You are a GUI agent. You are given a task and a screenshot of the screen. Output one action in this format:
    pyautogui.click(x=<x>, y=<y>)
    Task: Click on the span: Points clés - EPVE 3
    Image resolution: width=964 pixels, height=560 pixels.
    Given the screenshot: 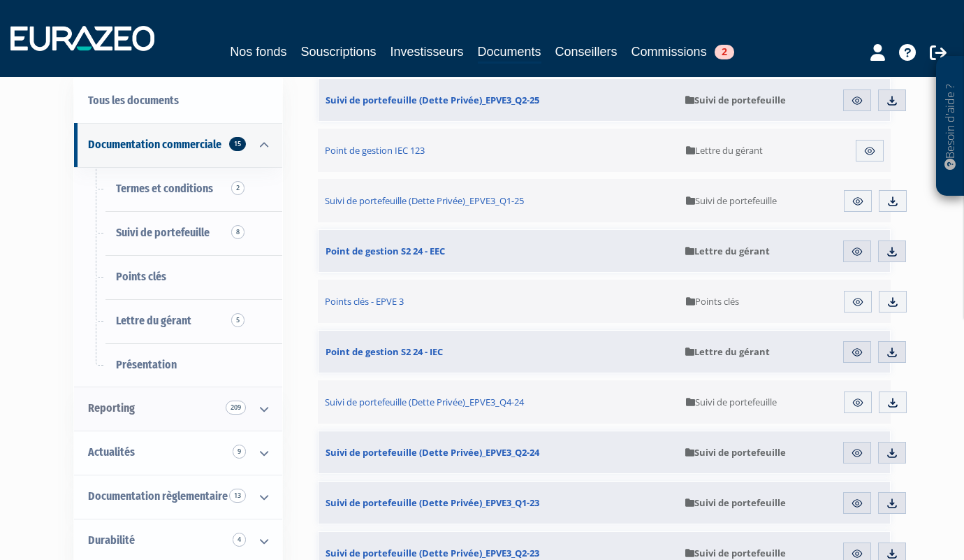 What is the action you would take?
    pyautogui.click(x=364, y=301)
    